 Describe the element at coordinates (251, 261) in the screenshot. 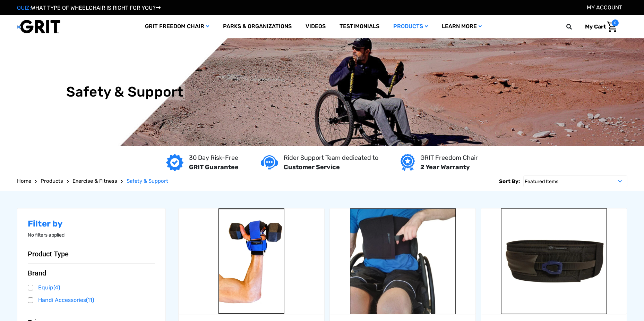

I see `img: Grasping Cuffs by Handi Accessories` at that location.